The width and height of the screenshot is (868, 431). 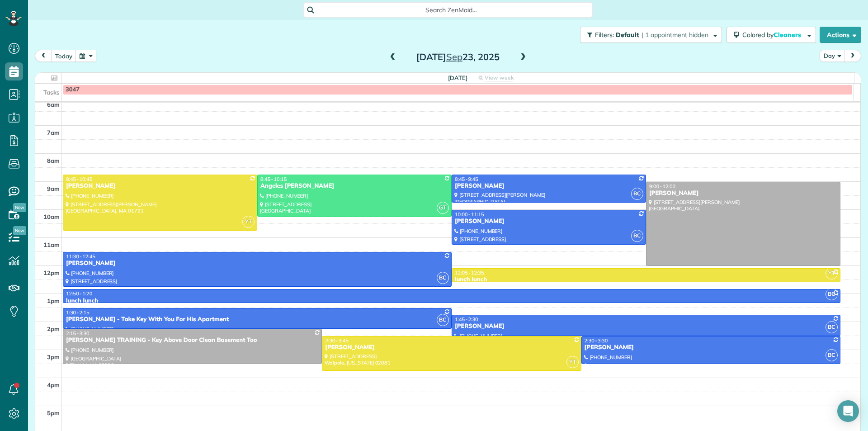 I want to click on span: 10am, so click(x=52, y=216).